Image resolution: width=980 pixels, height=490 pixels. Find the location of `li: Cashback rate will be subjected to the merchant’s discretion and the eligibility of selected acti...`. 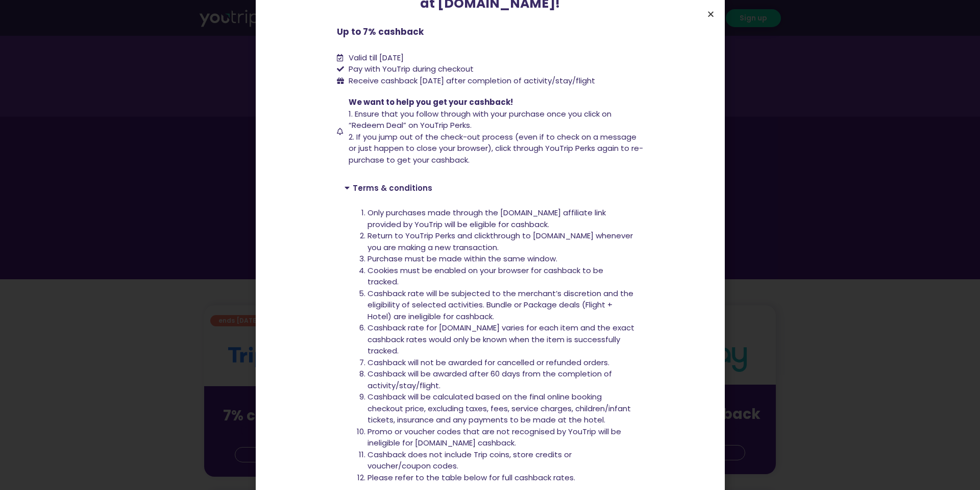

li: Cashback rate will be subjected to the merchant’s discretion and the eligibility of selected acti... is located at coordinates (502, 305).